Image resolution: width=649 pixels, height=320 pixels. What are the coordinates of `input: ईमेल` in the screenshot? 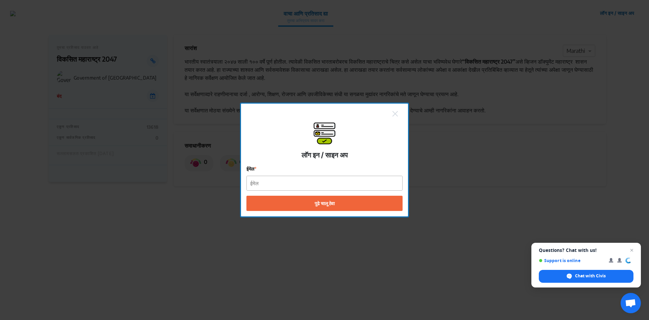 It's located at (325, 183).